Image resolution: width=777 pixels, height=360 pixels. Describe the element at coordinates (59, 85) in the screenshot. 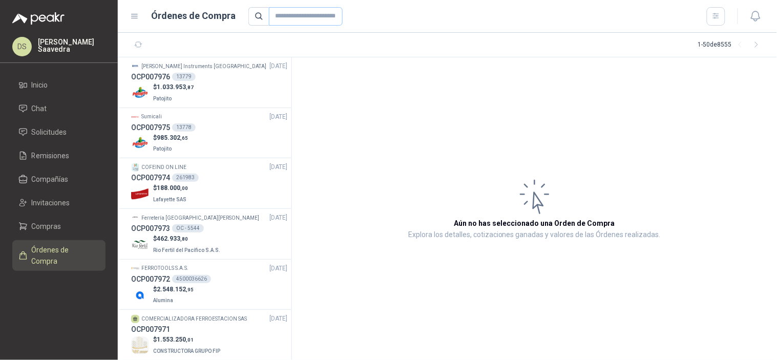

I see `a: Inicio` at that location.